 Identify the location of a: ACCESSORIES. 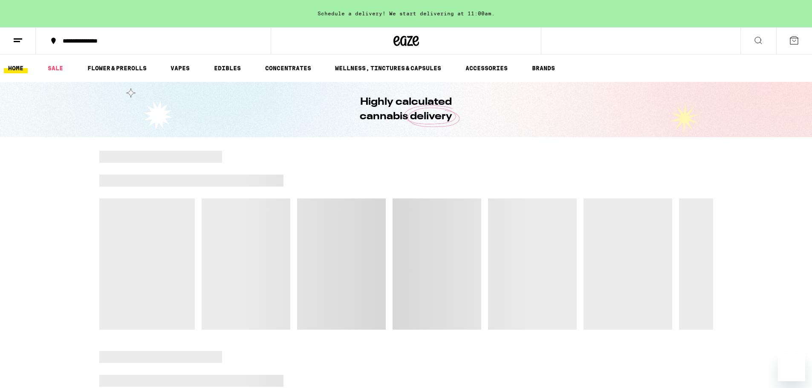
(486, 68).